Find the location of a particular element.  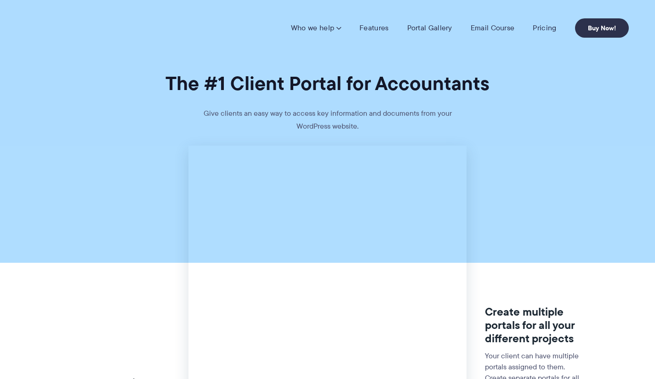

a: Portal Gallery is located at coordinates (430, 28).